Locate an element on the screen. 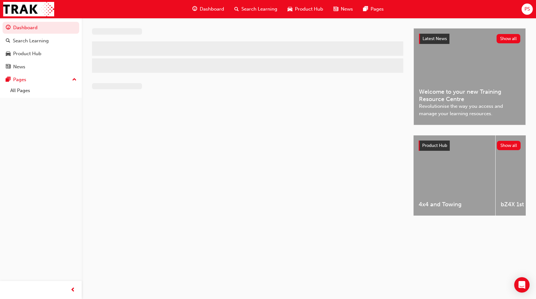 Image resolution: width=536 pixels, height=299 pixels. a: Latest NewsShow all is located at coordinates (469, 39).